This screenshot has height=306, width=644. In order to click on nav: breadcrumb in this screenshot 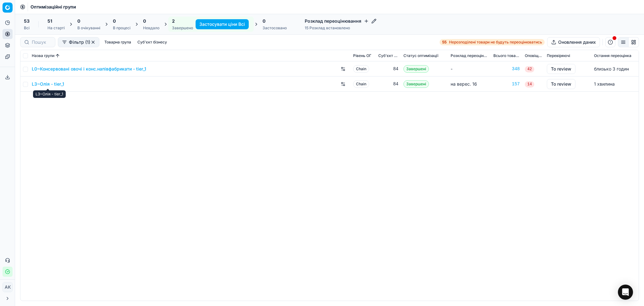, I will do `click(53, 7)`.